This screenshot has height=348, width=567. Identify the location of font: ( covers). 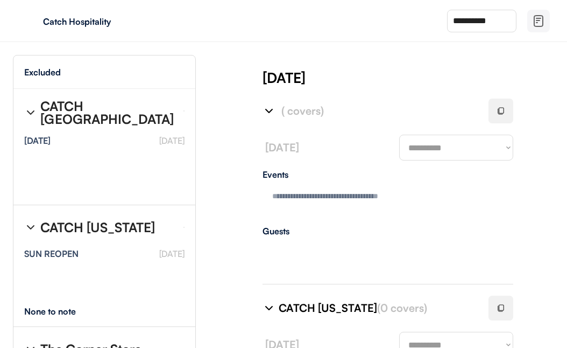
(302, 110).